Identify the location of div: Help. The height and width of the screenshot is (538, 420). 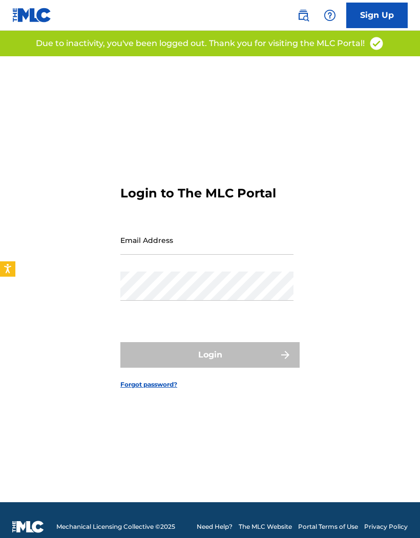
(330, 15).